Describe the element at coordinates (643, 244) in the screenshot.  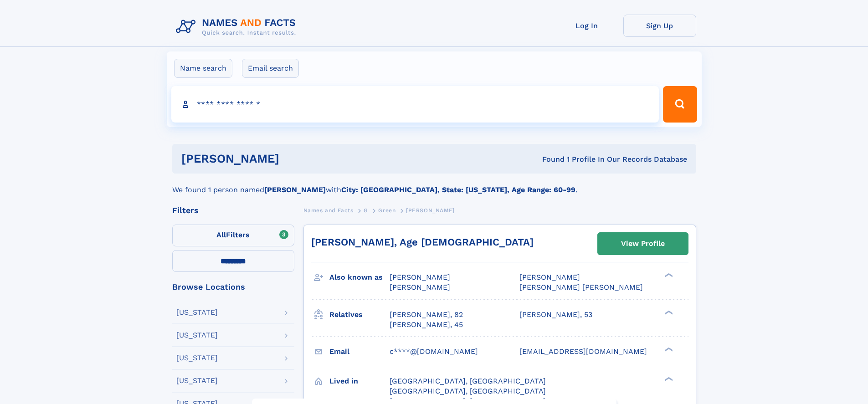
I see `a: View Profile` at that location.